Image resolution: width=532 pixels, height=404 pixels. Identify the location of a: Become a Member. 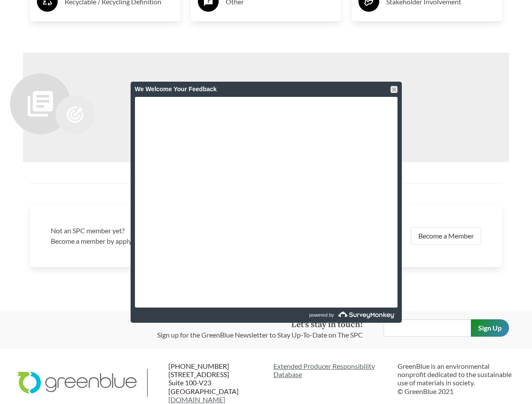
(446, 236).